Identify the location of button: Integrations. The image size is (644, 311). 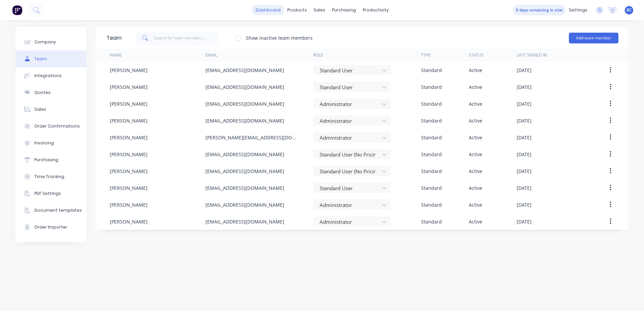
(51, 76).